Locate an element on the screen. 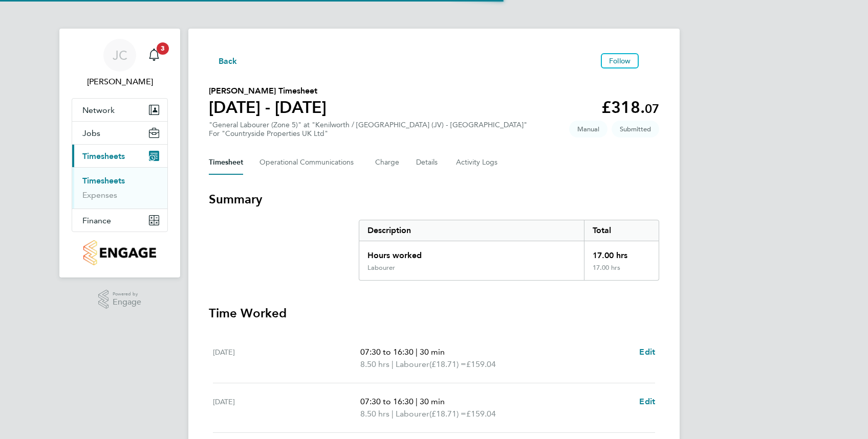 Image resolution: width=868 pixels, height=439 pixels. span: Powered by is located at coordinates (127, 294).